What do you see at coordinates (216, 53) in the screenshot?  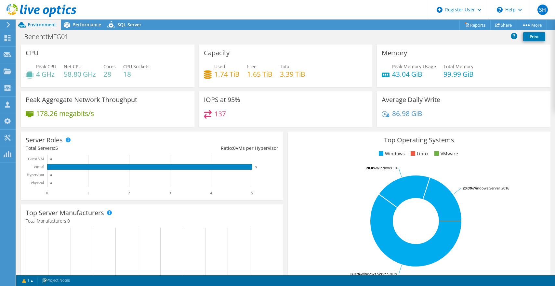 I see `h3: Capacity` at bounding box center [216, 53].